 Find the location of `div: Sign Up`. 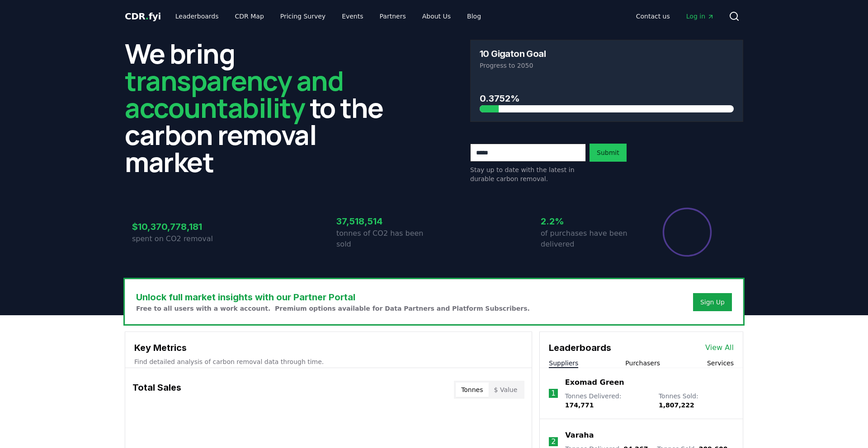

div: Sign Up is located at coordinates (713, 302).